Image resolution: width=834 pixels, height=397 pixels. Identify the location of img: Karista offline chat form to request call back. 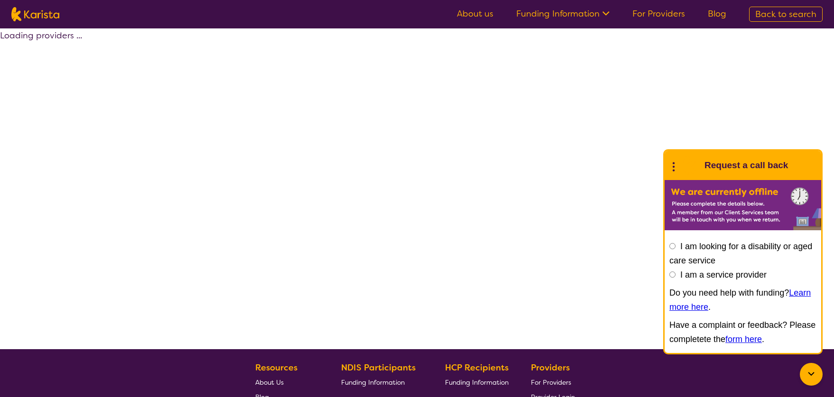
(743, 205).